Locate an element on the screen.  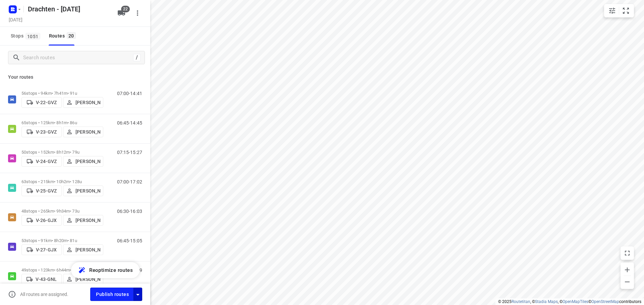
p: 63 stops • 215km • 10h2m • 128u is located at coordinates (62, 182).